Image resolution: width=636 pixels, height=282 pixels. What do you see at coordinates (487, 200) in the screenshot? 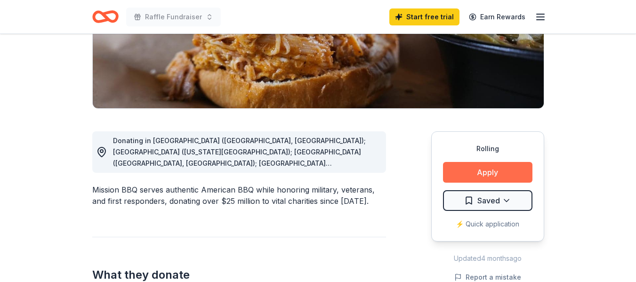
I see `button: Saved` at bounding box center [487, 200].